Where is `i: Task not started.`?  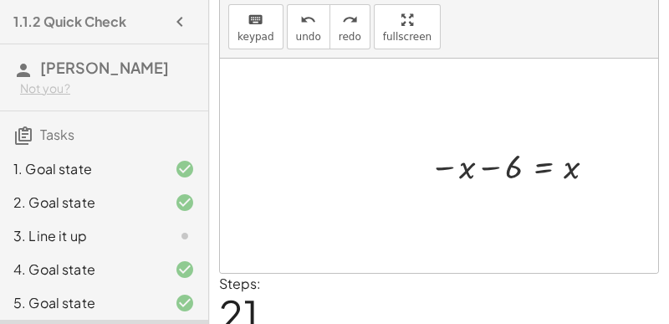 i: Task not started. is located at coordinates (185, 236).